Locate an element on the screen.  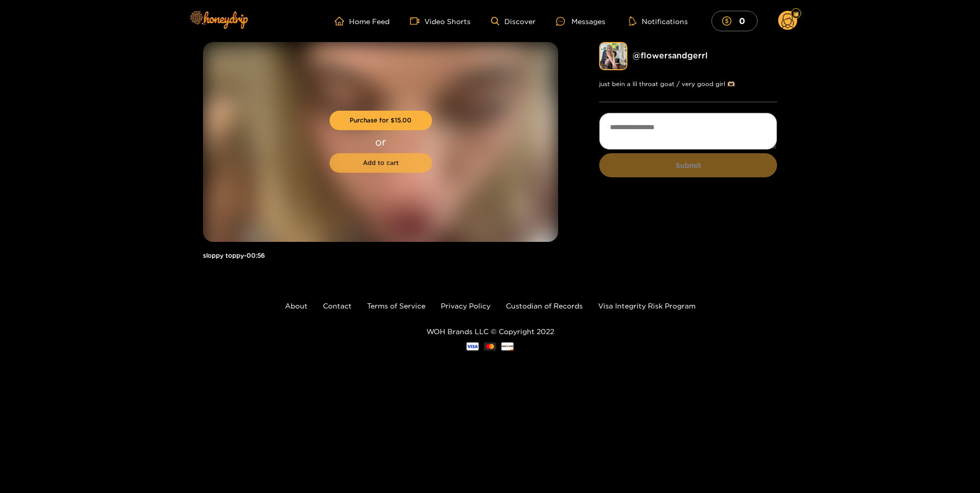
img: flowersandgerrl is located at coordinates (613, 56).